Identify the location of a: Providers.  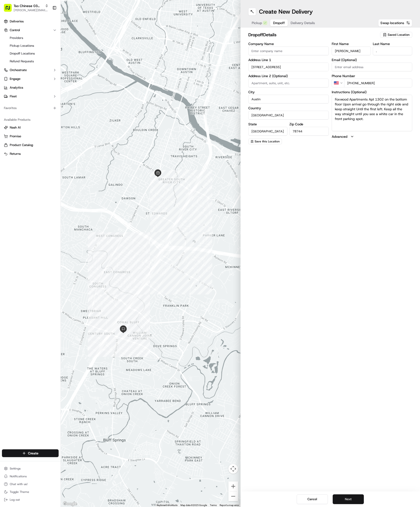
(30, 38).